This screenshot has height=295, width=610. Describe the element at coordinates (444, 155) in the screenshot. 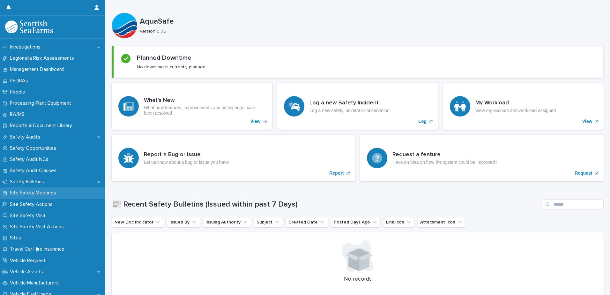

I see `h3: Request a feature` at that location.